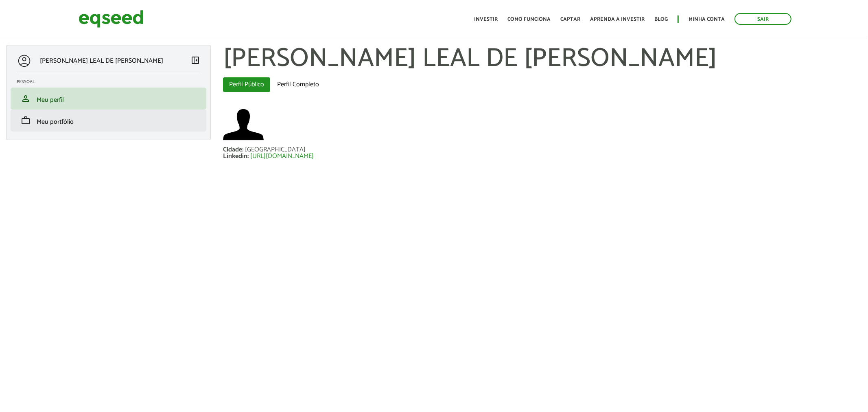 This screenshot has height=412, width=868. I want to click on a: Sair, so click(763, 19).